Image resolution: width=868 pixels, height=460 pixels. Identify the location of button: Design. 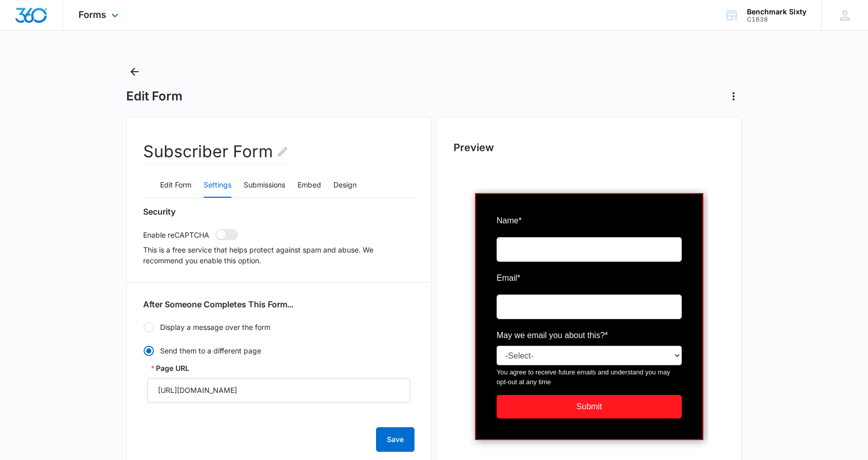
(345, 185).